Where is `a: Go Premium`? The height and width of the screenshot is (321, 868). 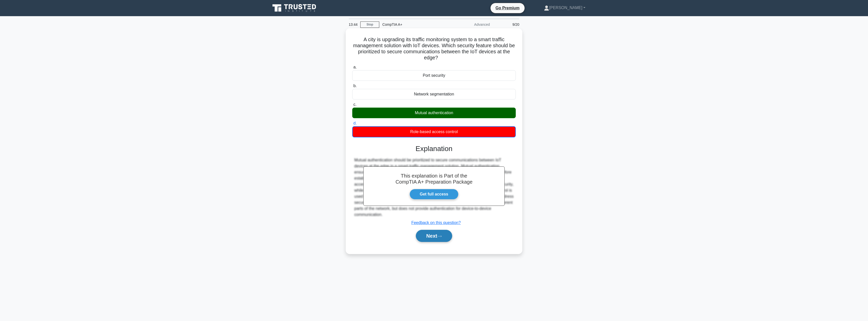
a: Go Premium is located at coordinates (507, 8).